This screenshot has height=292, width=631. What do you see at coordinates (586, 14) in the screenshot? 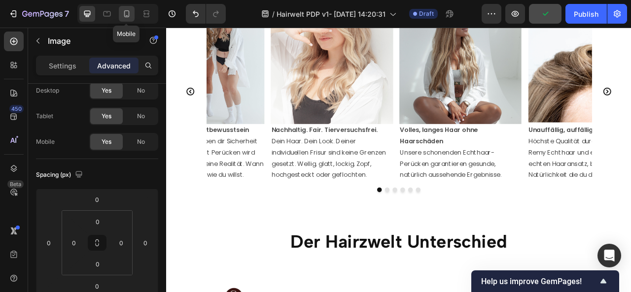
I see `div: Publish` at bounding box center [586, 14].